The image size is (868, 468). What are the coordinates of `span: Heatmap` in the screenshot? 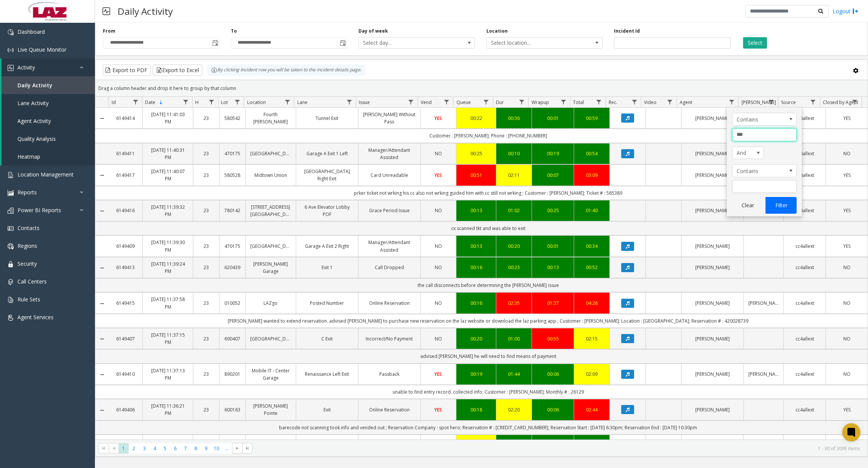 It's located at (29, 156).